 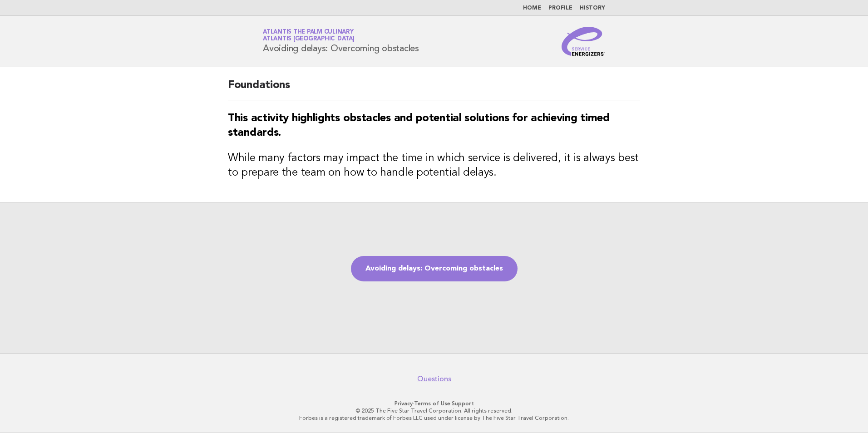 I want to click on a: Questions, so click(x=434, y=379).